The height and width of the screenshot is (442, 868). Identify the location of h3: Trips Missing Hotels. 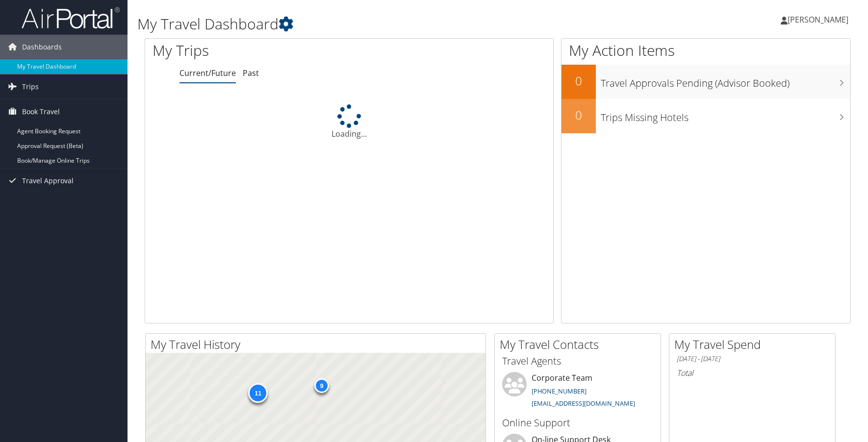
(725, 116).